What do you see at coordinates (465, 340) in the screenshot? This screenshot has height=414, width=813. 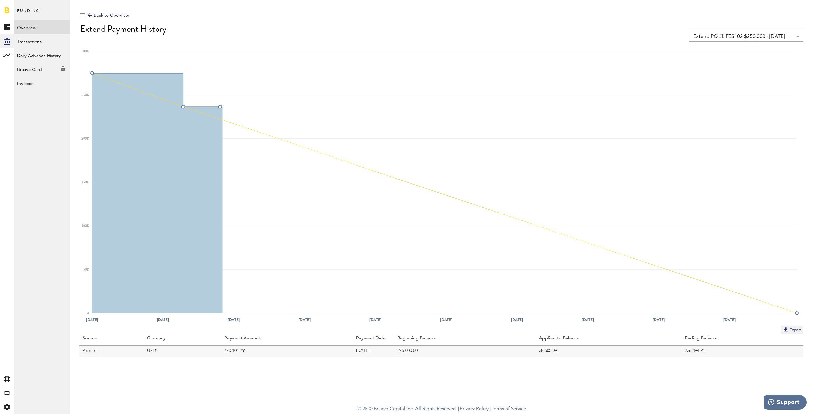 I see `th: Beginning Balance` at bounding box center [465, 340].